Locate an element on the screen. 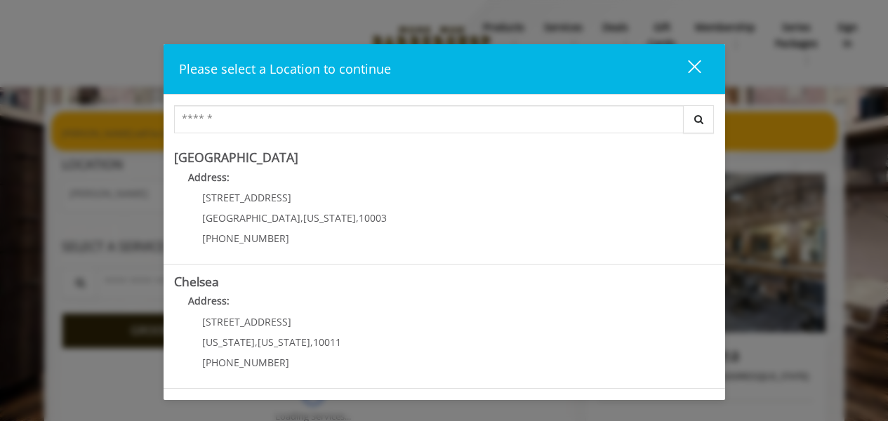 This screenshot has width=888, height=421. span: Please select a Location to continue is located at coordinates (285, 69).